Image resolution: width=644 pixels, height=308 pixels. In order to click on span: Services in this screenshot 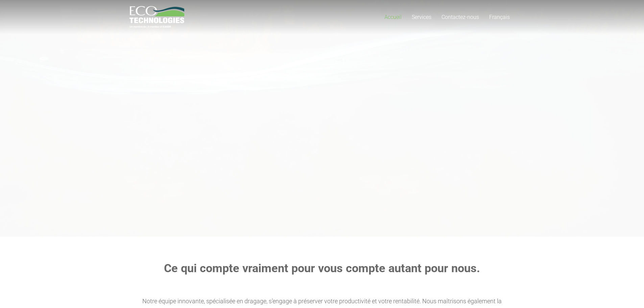, I will do `click(421, 17)`.